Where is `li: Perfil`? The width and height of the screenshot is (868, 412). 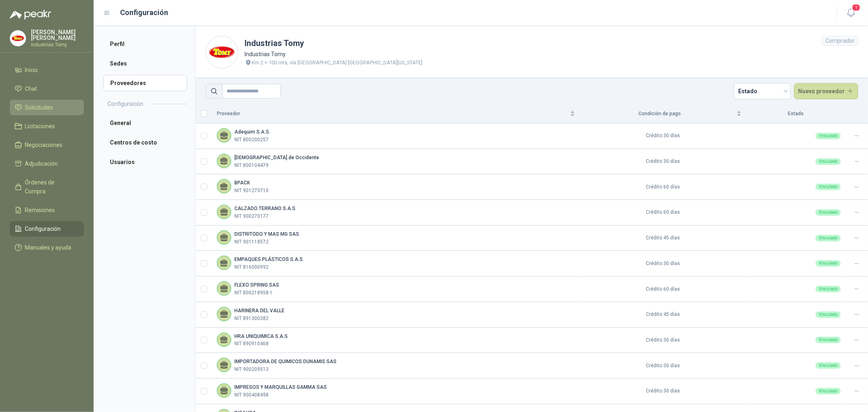 li: Perfil is located at coordinates (145, 44).